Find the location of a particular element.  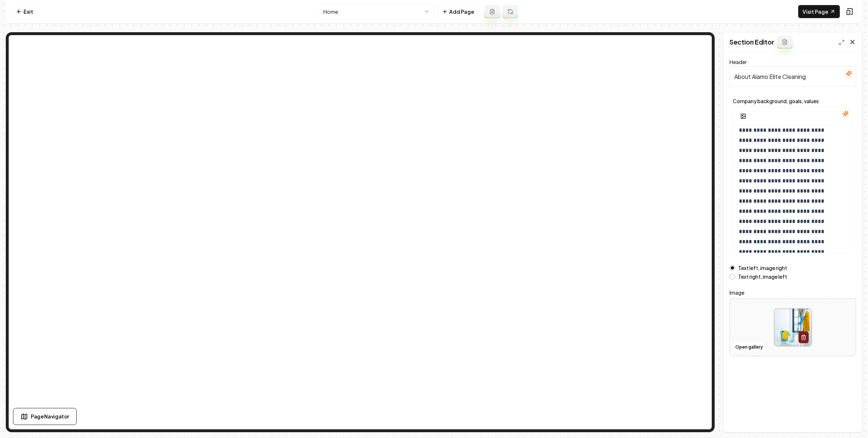

button: Add Image is located at coordinates (743, 116).